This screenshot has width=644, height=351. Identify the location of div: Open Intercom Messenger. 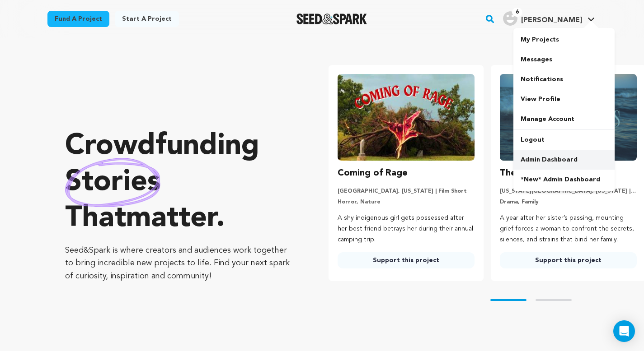
(624, 332).